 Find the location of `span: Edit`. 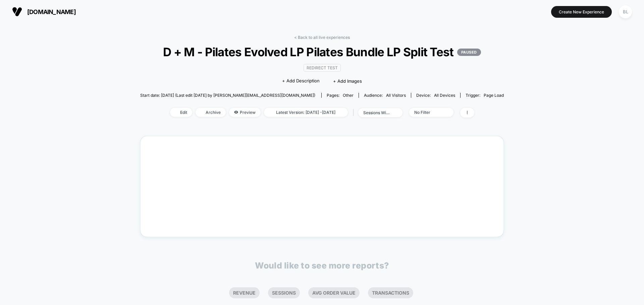

span: Edit is located at coordinates (181, 113).